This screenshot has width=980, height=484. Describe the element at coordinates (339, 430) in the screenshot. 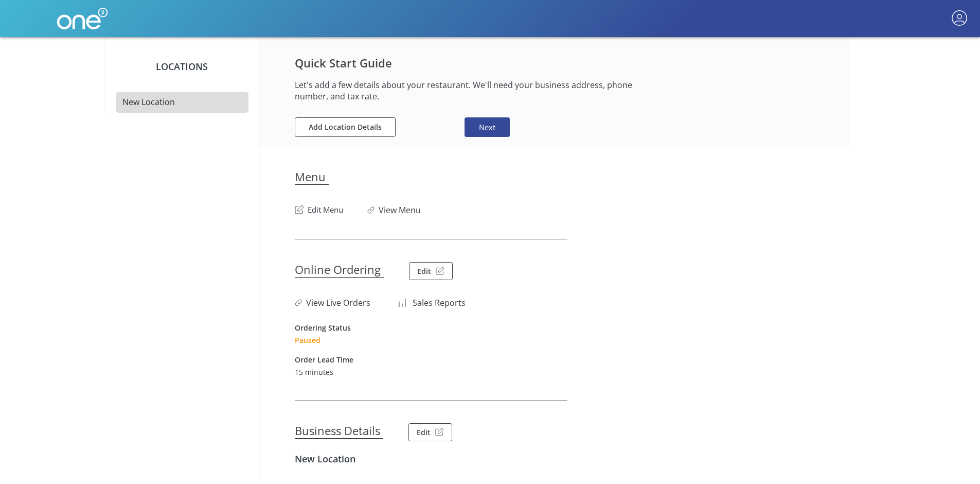

I see `h3: Business Details` at that location.